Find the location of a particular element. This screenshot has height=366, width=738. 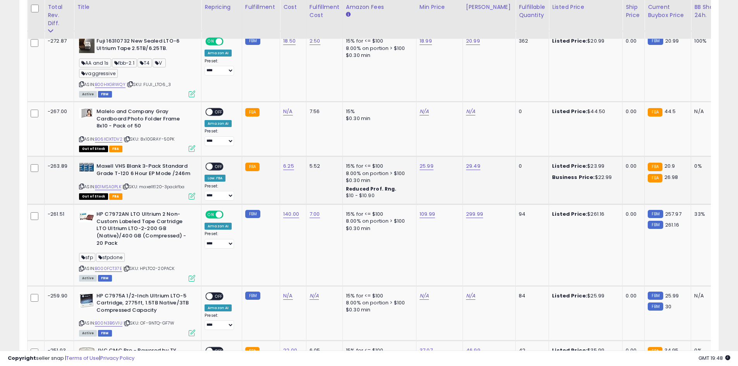

div: -272.87 is located at coordinates (58, 41).